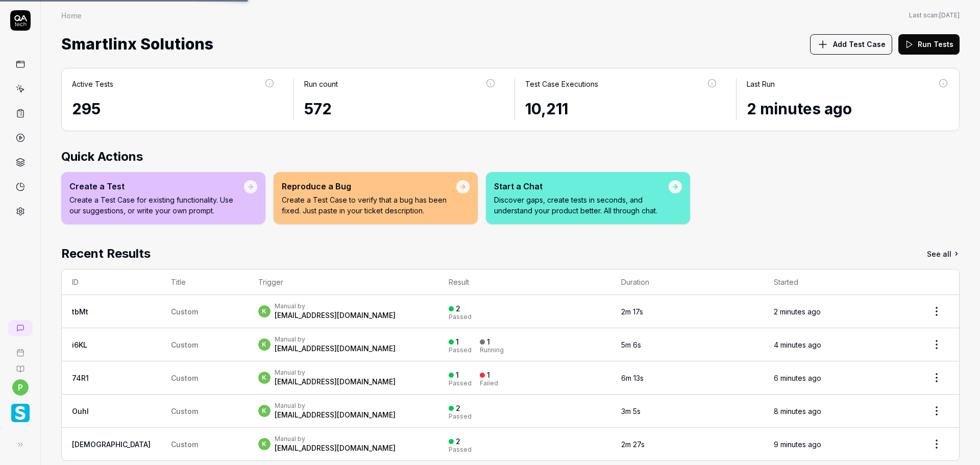 The width and height of the screenshot is (980, 465). Describe the element at coordinates (21, 328) in the screenshot. I see `a: New conversation` at that location.